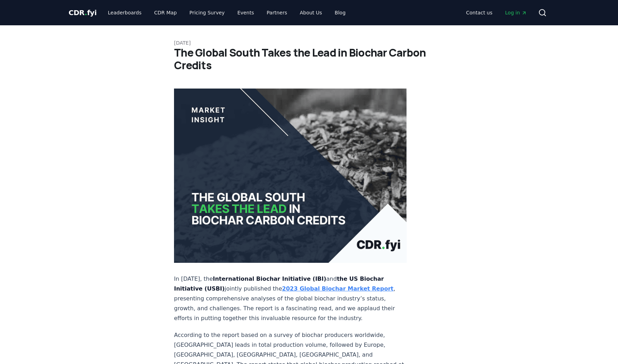 Image resolution: width=618 pixels, height=364 pixels. Describe the element at coordinates (165, 13) in the screenshot. I see `a: CDR Map` at that location.